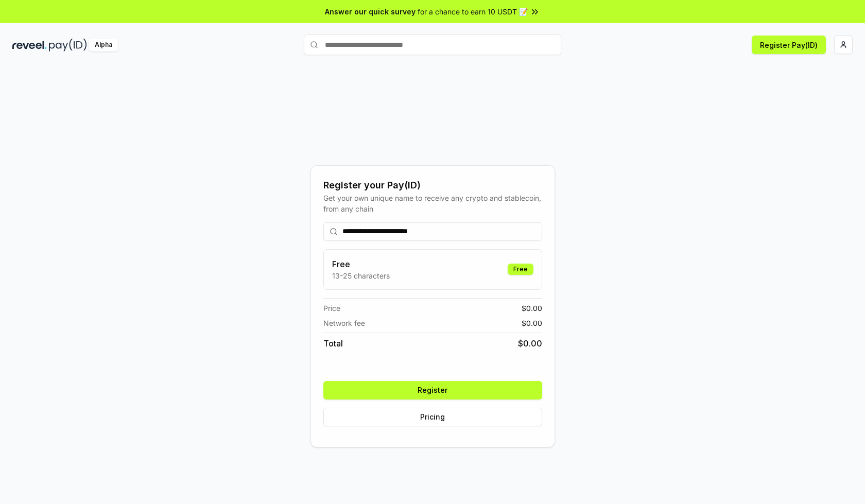  Describe the element at coordinates (789, 45) in the screenshot. I see `button: Register Pay(ID)` at that location.